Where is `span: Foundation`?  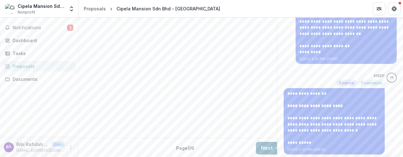
span: Foundation is located at coordinates (372, 83).